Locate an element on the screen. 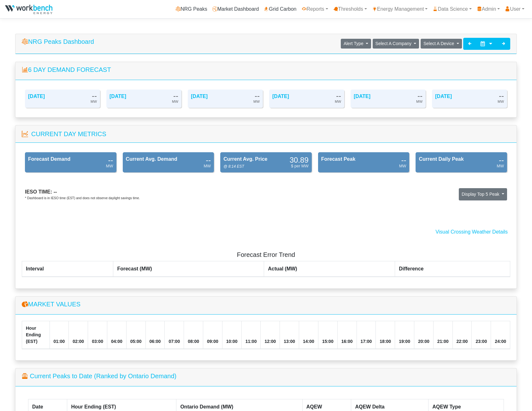  a: Energy Management is located at coordinates (400, 9).